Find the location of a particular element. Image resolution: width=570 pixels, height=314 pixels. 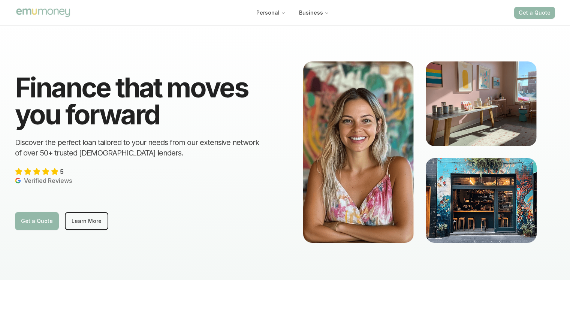

img: Verified is located at coordinates (18, 181).